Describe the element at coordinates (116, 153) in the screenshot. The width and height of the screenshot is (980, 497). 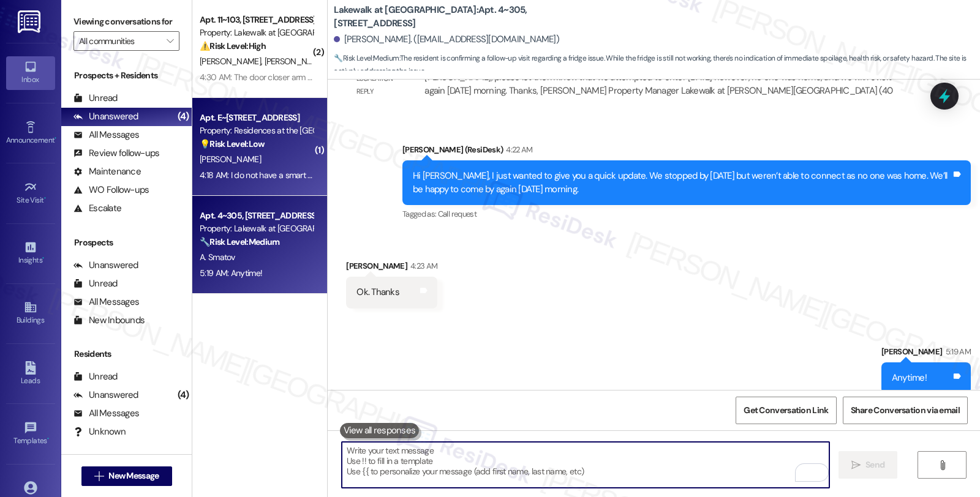
I see `div: Review follow-ups` at that location.